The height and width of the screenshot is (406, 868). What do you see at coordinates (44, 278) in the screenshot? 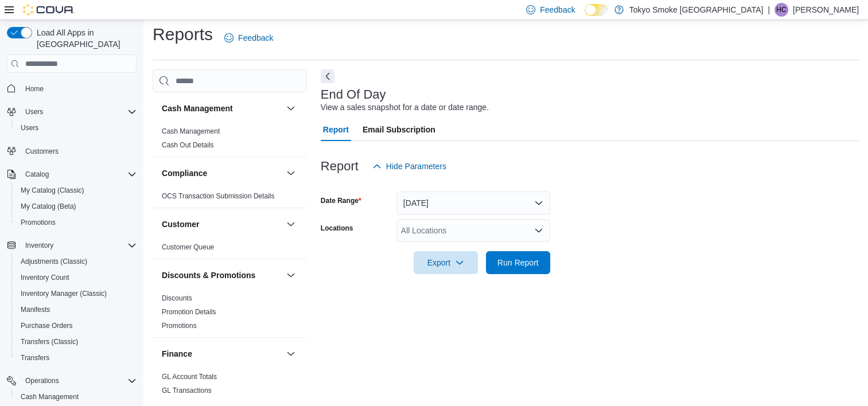
I see `a: Inventory Count` at bounding box center [44, 278].